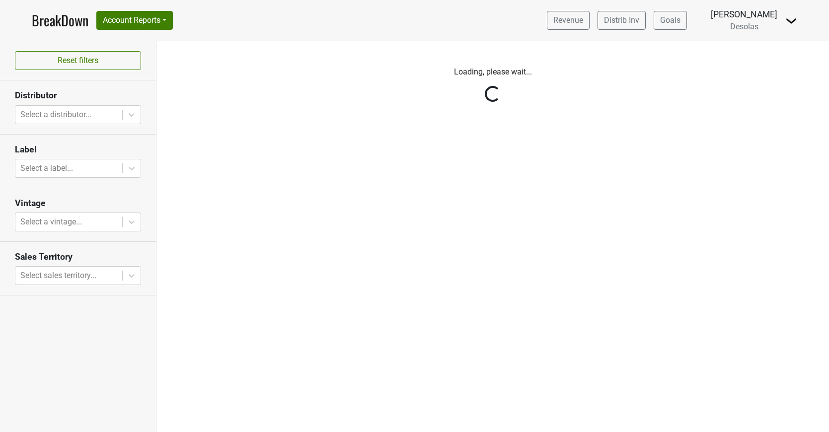 This screenshot has height=432, width=829. What do you see at coordinates (792, 21) in the screenshot?
I see `img: Dropdown Menu` at bounding box center [792, 21].